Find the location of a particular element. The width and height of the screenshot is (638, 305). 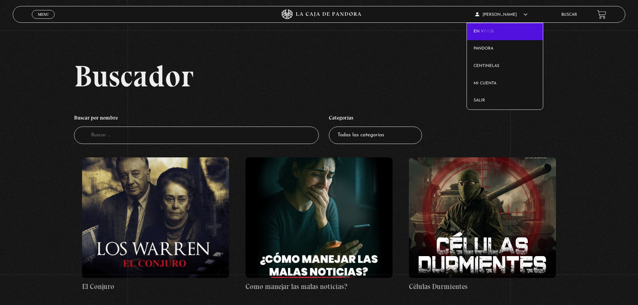

h4: Buscar por nombre is located at coordinates (197, 119).